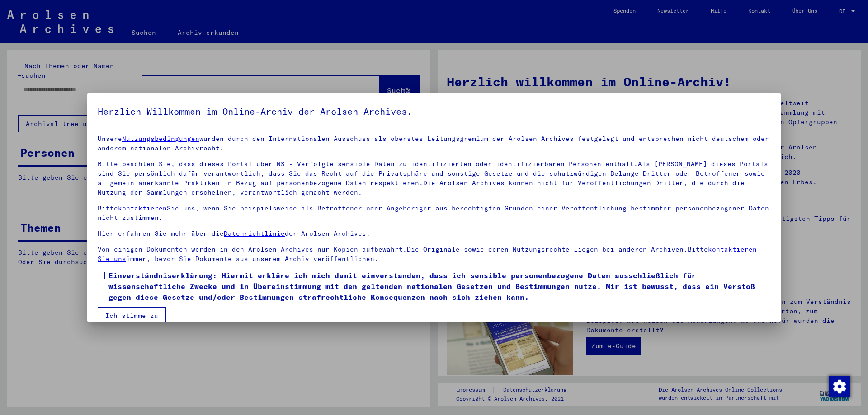  What do you see at coordinates (254, 233) in the screenshot?
I see `a: Datenrichtlinie` at bounding box center [254, 233].